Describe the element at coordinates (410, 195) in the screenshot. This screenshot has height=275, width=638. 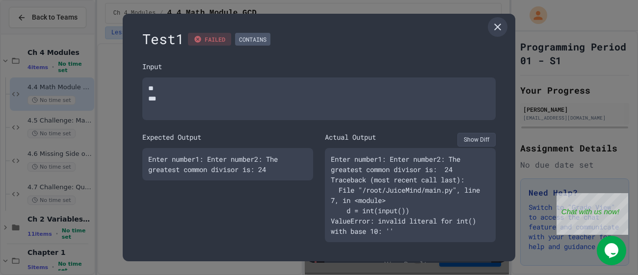
I see `div: Enter number1: Enter number2: The greatest common divisor is: 24 Traceback (most recent call last...` at that location.